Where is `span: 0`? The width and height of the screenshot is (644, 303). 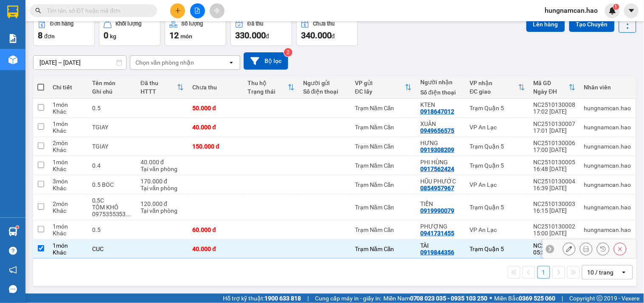 span: 0 is located at coordinates (106, 35).